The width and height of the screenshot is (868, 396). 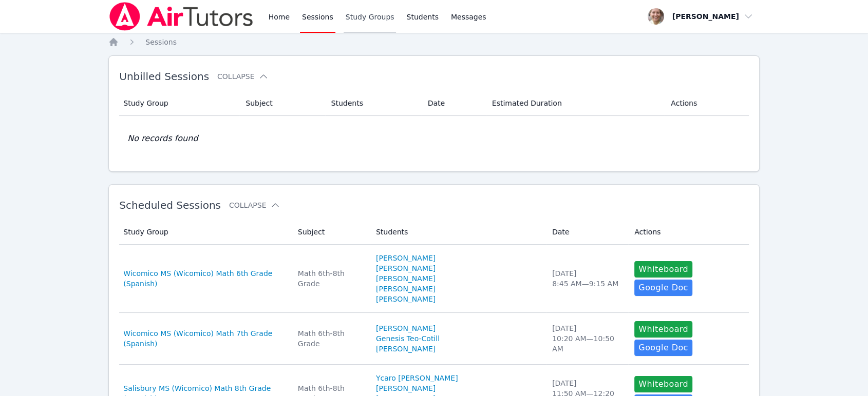 What do you see at coordinates (205, 339) in the screenshot?
I see `a: Wicomico MS (Wicomico) Math 7th Grade (Spanish)` at bounding box center [205, 339].